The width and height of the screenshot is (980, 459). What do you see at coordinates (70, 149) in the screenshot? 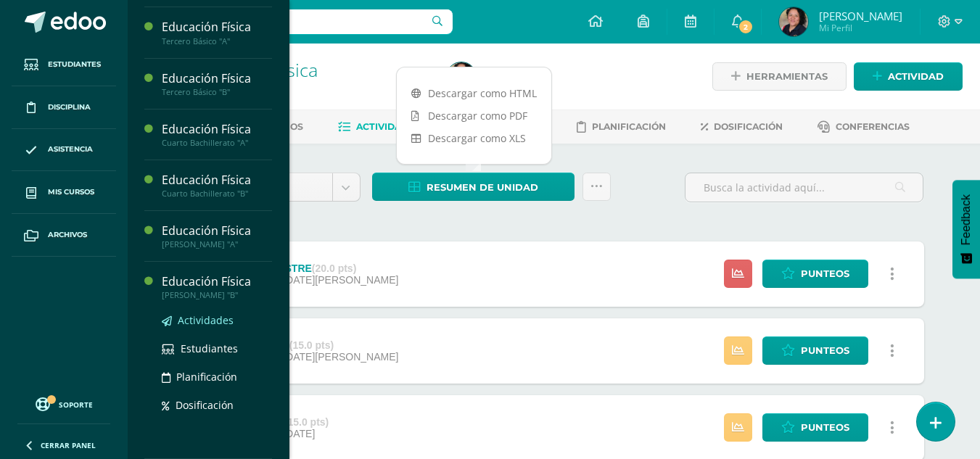
I see `span: Asistencia` at bounding box center [70, 149].